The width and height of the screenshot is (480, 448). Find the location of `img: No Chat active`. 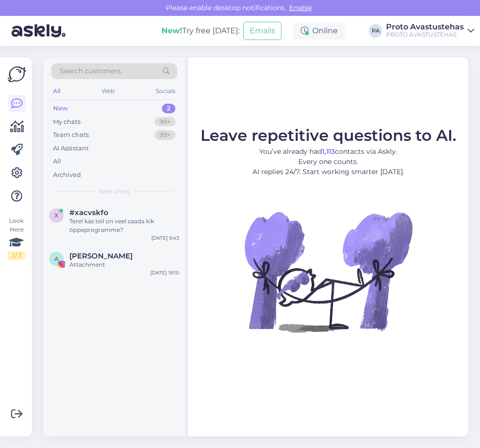

img: No Chat active is located at coordinates (328, 272).